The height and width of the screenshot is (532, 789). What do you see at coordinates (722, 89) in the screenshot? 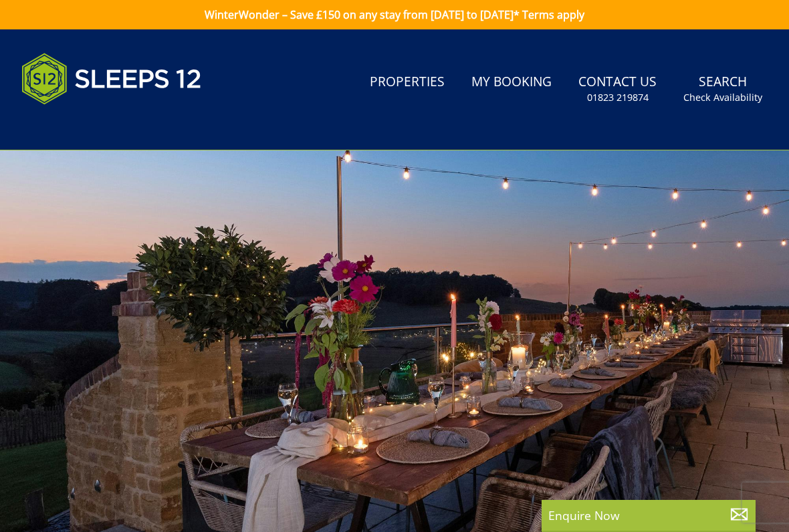
I see `a: SearchCheck Availability` at bounding box center [722, 89].